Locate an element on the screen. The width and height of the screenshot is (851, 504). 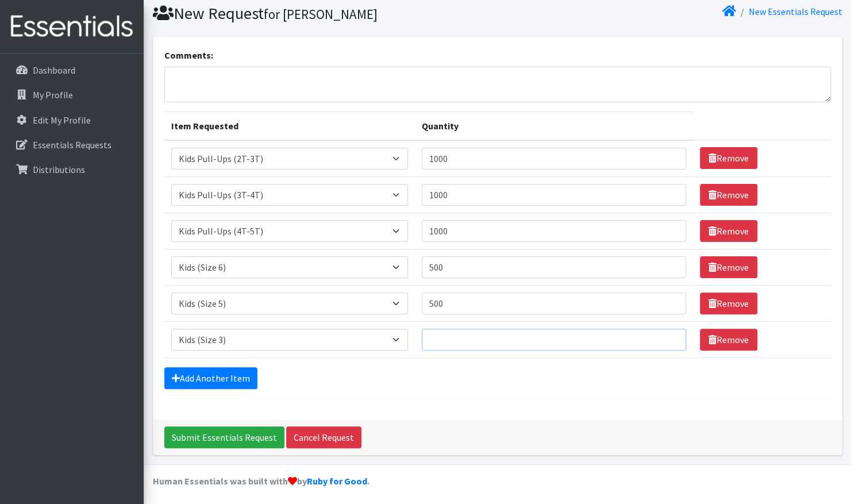
p: Distributions is located at coordinates (58, 169).